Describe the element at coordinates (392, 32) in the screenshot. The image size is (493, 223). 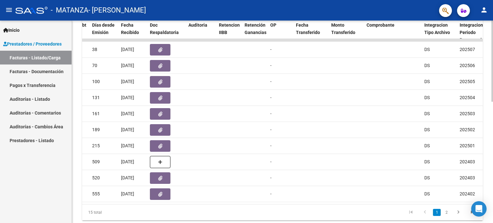
I see `datatable-header-cell: Comprobante` at that location.